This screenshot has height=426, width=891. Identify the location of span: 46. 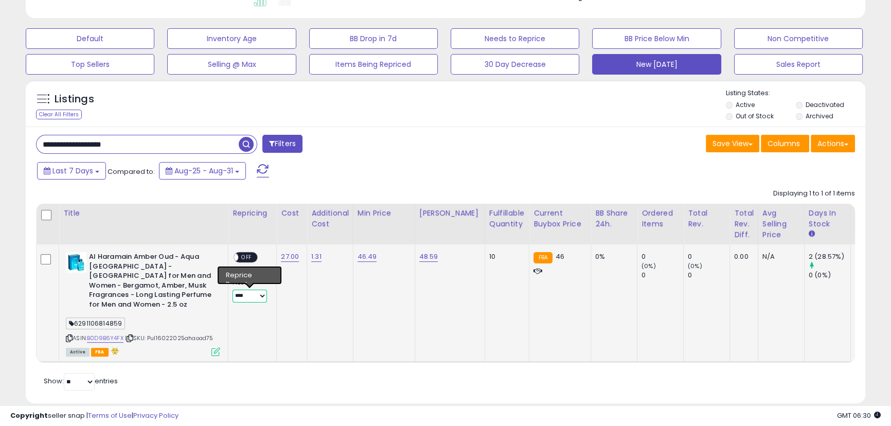
(559, 256).